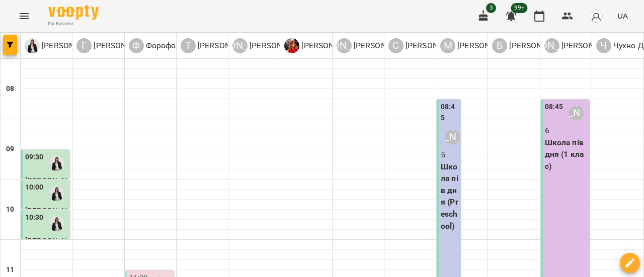 This screenshot has width=644, height=277. I want to click on button: Menu, so click(24, 16).